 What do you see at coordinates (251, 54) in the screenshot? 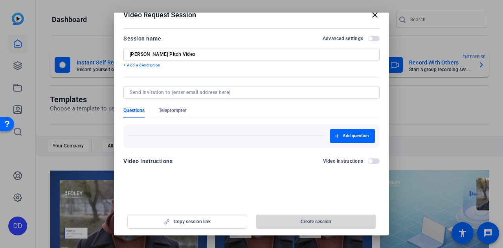
I see `input: Enter Session Name` at bounding box center [251, 54].